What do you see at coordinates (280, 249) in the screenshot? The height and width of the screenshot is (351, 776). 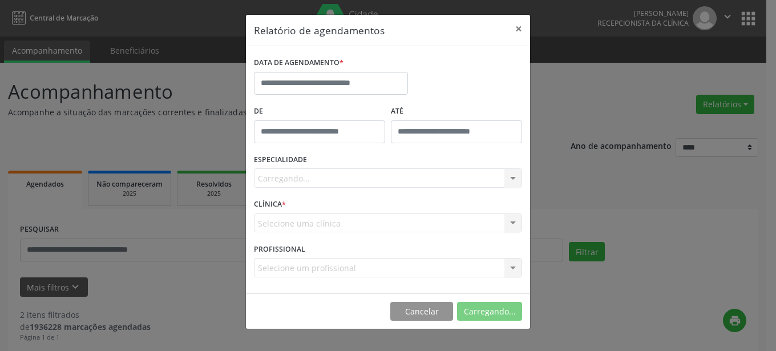 I see `label: PROFISSIONAL` at bounding box center [280, 249].